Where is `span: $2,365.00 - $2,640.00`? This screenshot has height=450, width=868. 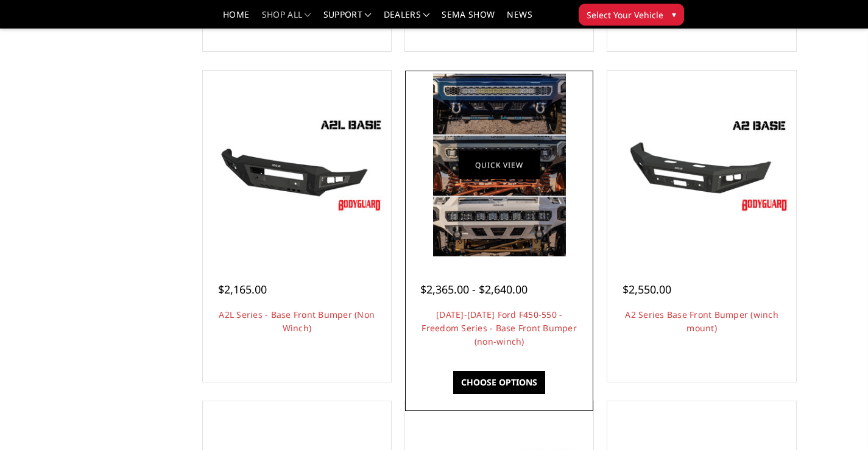 span: $2,365.00 - $2,640.00 is located at coordinates (474, 290).